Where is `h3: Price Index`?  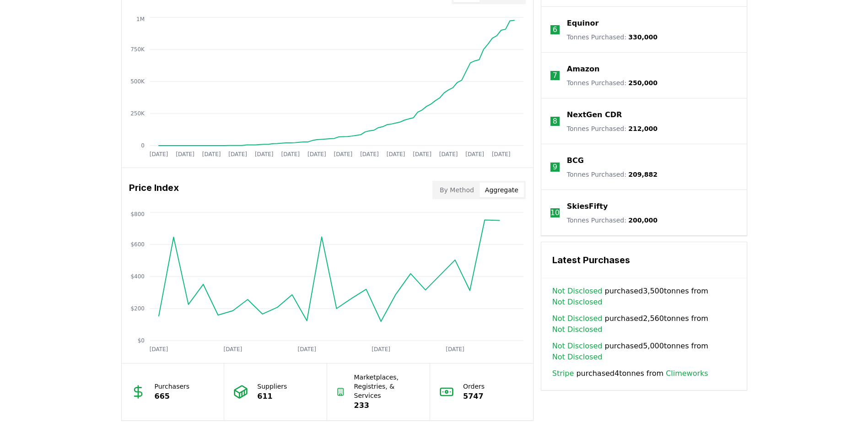 h3: Price Index is located at coordinates (154, 190).